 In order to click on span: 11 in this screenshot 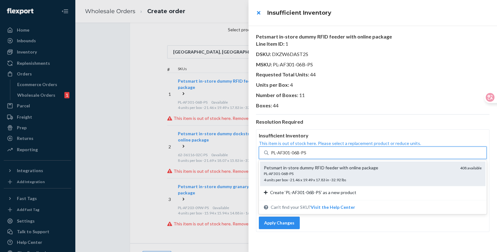, I will do `click(302, 95)`.